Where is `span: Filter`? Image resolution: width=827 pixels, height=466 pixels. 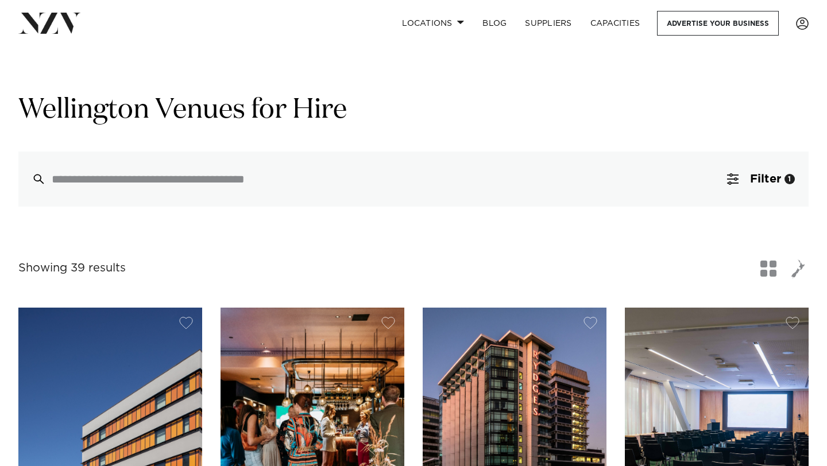
span: Filter is located at coordinates (765, 179).